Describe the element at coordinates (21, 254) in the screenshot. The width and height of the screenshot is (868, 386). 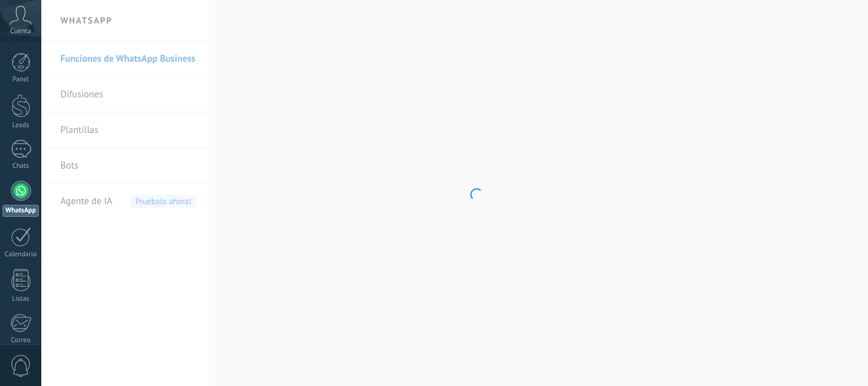
I see `div: Calendario` at that location.